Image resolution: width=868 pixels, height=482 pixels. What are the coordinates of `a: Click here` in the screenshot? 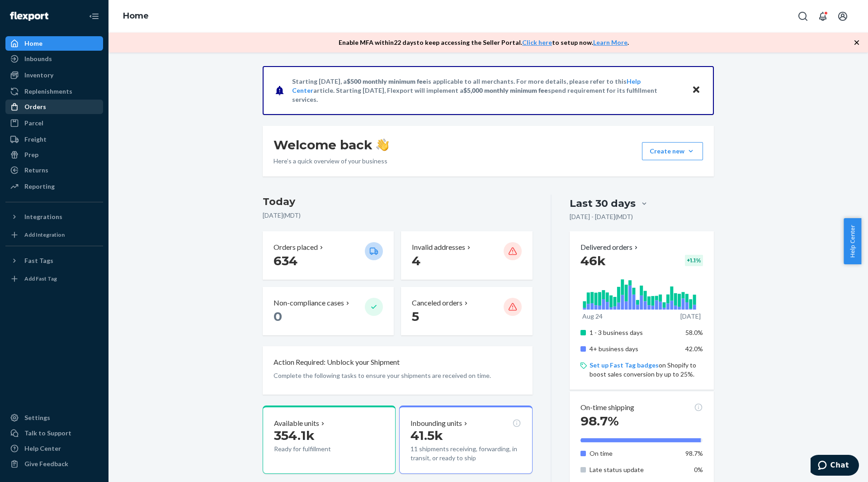 It's located at (537, 42).